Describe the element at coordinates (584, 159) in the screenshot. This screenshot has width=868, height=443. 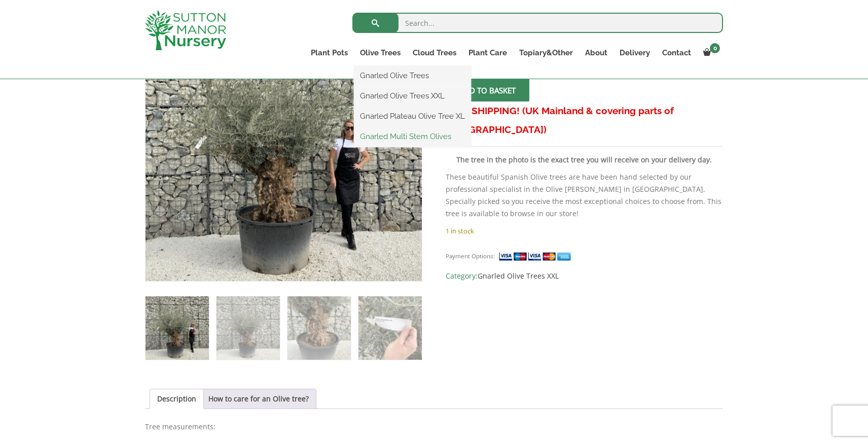
I see `strong: The tree in the photo is the exact tree you will receive on your delivery day.` at that location.